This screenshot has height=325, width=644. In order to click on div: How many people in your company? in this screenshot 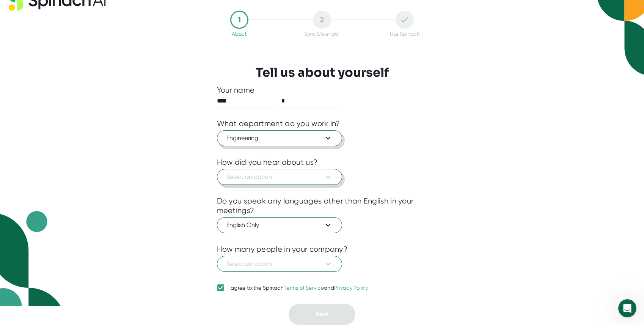, I will do `click(282, 249)`.